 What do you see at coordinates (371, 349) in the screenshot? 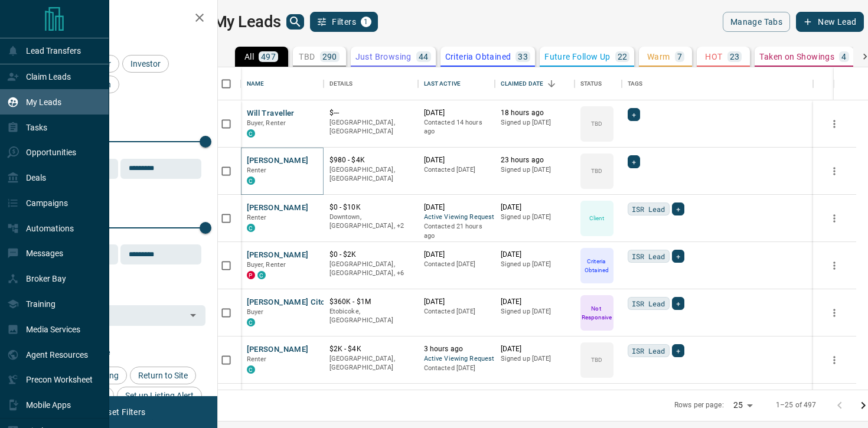
I see `p: $2K - $4K` at bounding box center [371, 349].